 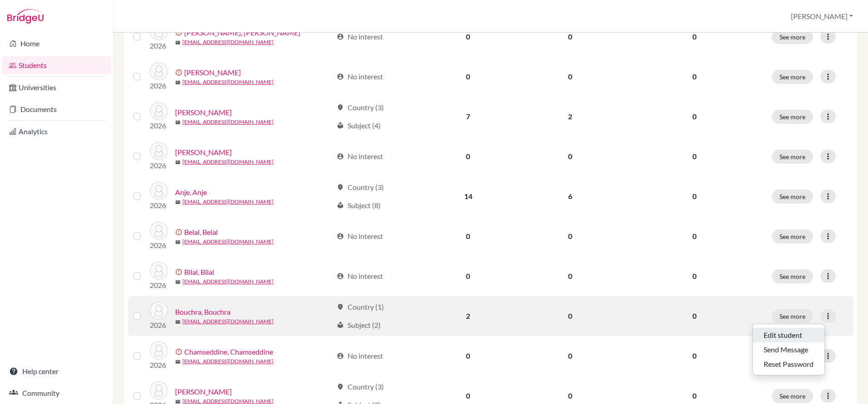 I want to click on img: Anas, Anas, so click(x=159, y=151).